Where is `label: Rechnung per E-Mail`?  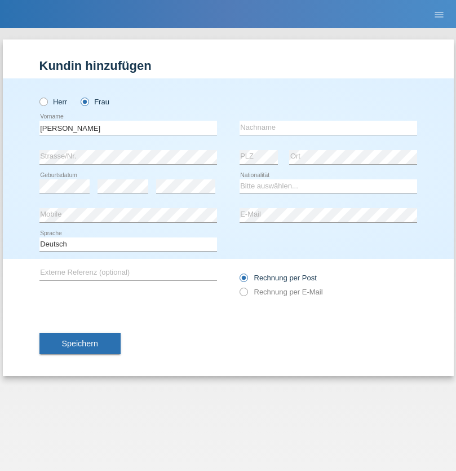 label: Rechnung per E-Mail is located at coordinates (281, 292).